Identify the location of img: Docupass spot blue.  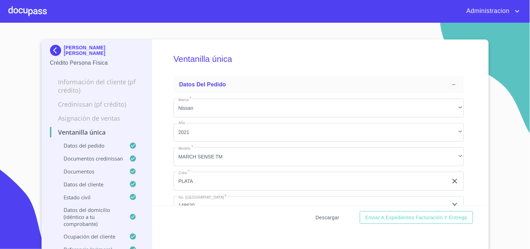
(57, 50).